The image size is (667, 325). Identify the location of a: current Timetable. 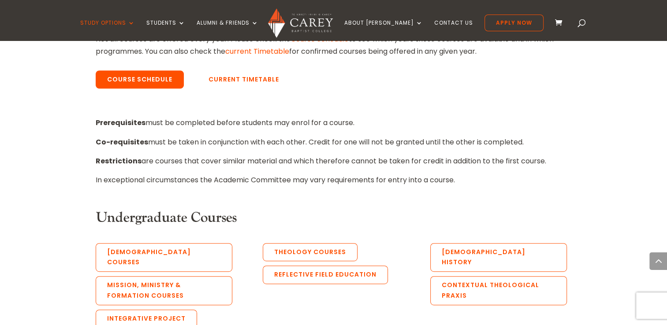
(257, 51).